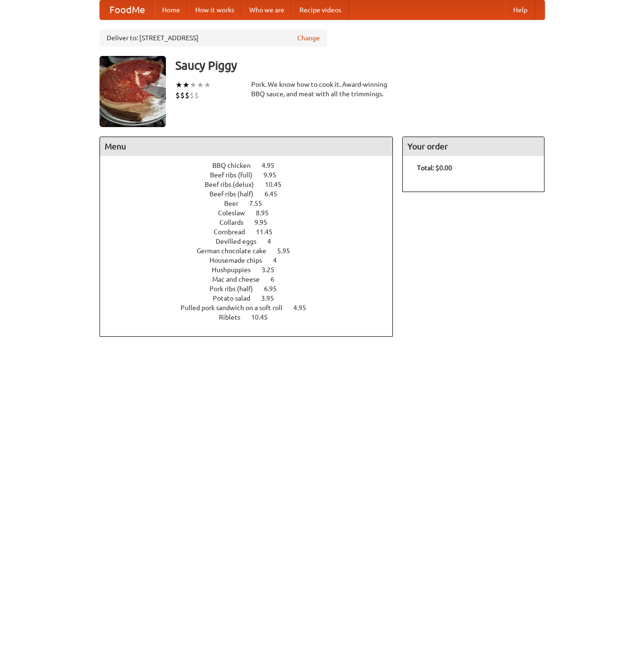 This screenshot has width=644, height=671. Describe the element at coordinates (127, 10) in the screenshot. I see `a: FoodMe` at that location.